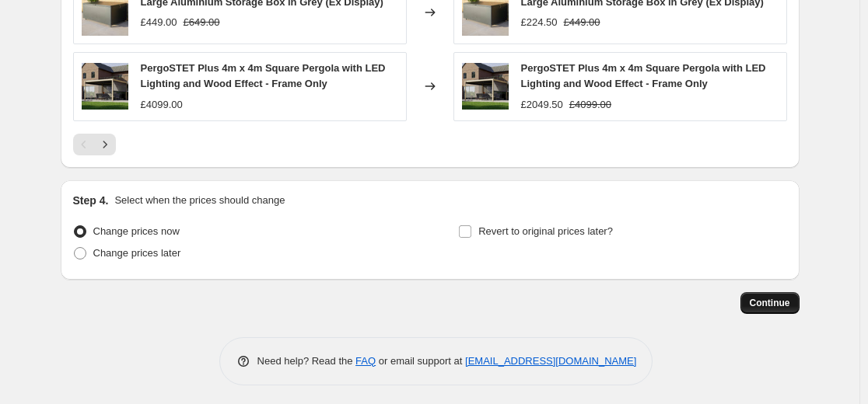 The height and width of the screenshot is (404, 868). I want to click on h2: Step 4., so click(91, 200).